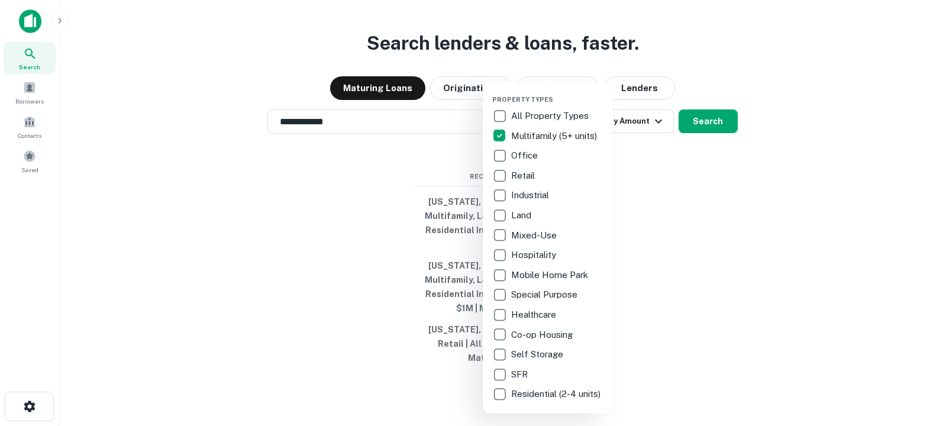 The width and height of the screenshot is (946, 426). I want to click on p: Land, so click(522, 215).